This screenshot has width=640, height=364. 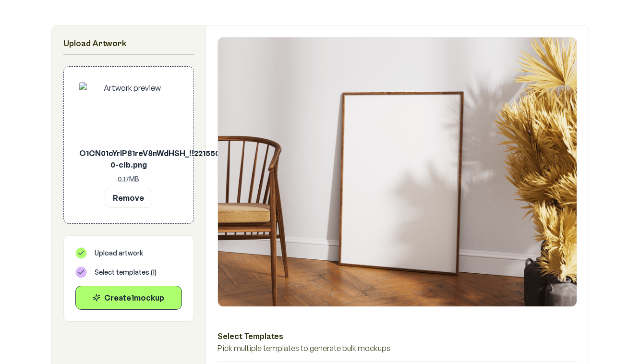 I want to click on p: 0.17 MB, so click(x=129, y=179).